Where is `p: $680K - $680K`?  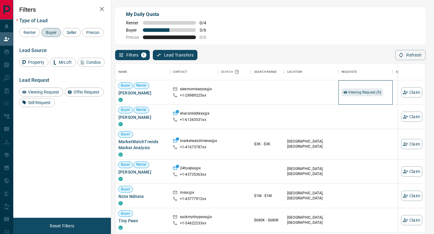 p: $680K - $680K is located at coordinates (268, 221).